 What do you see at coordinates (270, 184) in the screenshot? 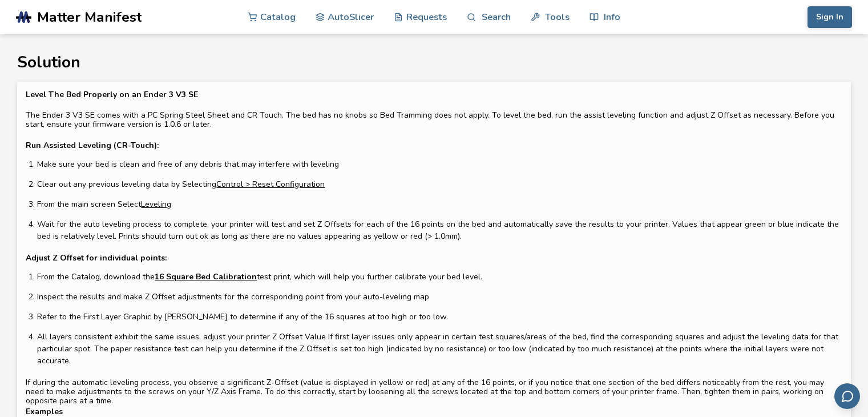
I see `u: Control > Reset Configuration` at bounding box center [270, 184].